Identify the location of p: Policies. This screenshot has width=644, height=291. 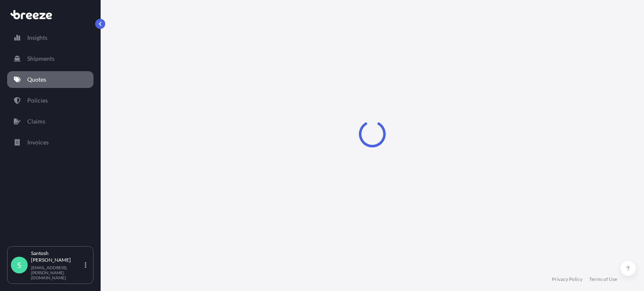
(37, 101).